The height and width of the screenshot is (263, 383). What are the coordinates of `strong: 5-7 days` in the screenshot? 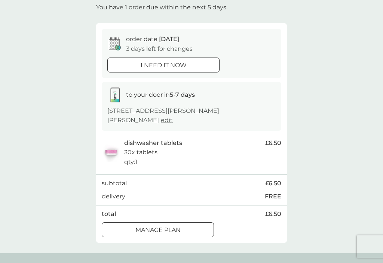 It's located at (182, 95).